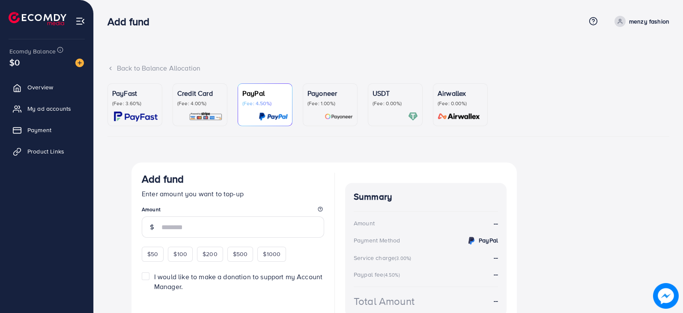 This screenshot has width=683, height=313. Describe the element at coordinates (39, 130) in the screenshot. I see `span: Payment` at that location.